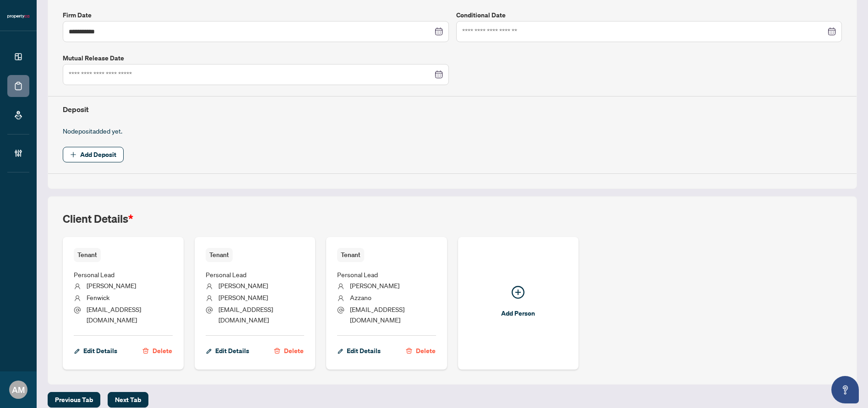 The height and width of the screenshot is (408, 868). What do you see at coordinates (518, 313) in the screenshot?
I see `span: Add Person` at bounding box center [518, 313].